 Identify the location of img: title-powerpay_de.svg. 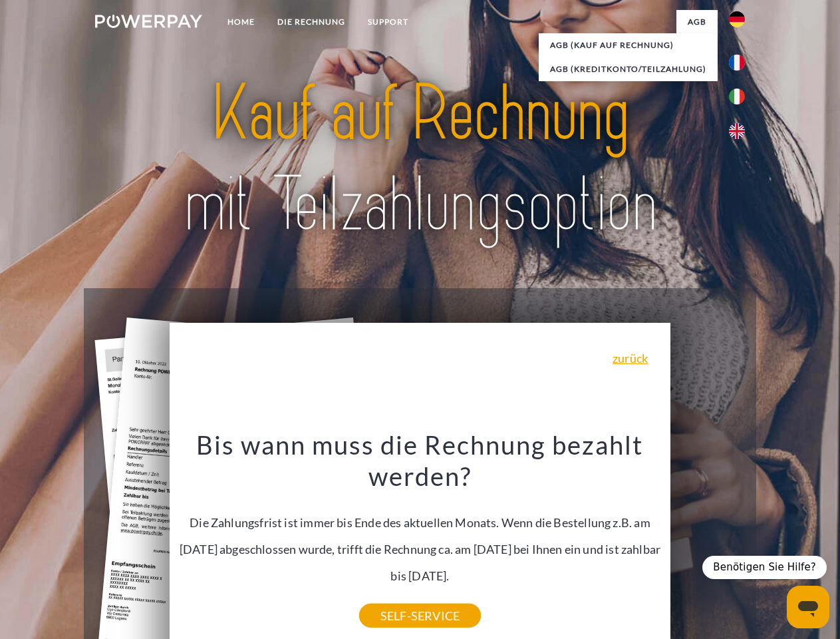
(420, 159).